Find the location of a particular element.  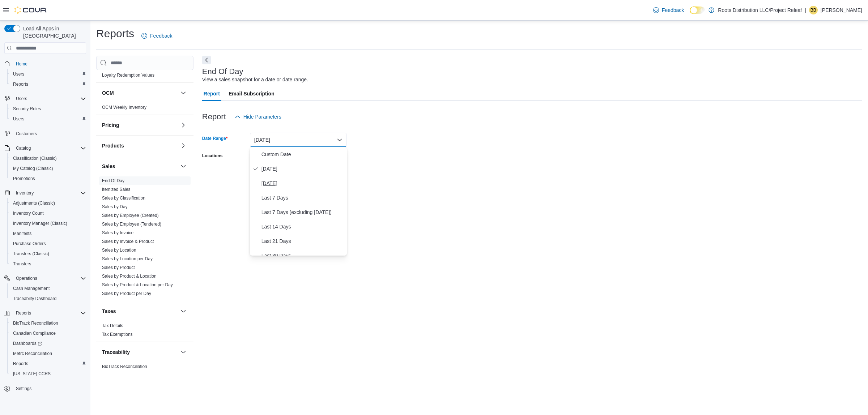

span: Metrc Reconciliation is located at coordinates (32, 354).